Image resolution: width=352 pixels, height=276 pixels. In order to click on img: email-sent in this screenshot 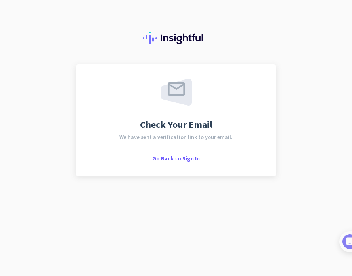, I will do `click(176, 92)`.